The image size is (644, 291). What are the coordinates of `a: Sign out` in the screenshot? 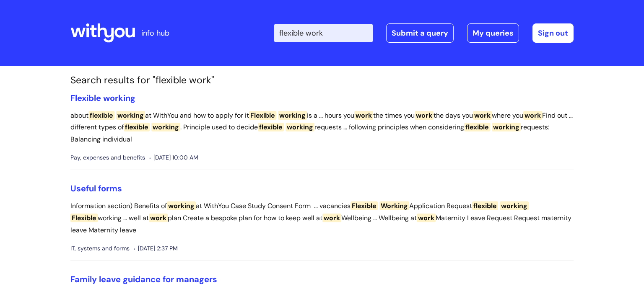 It's located at (553, 33).